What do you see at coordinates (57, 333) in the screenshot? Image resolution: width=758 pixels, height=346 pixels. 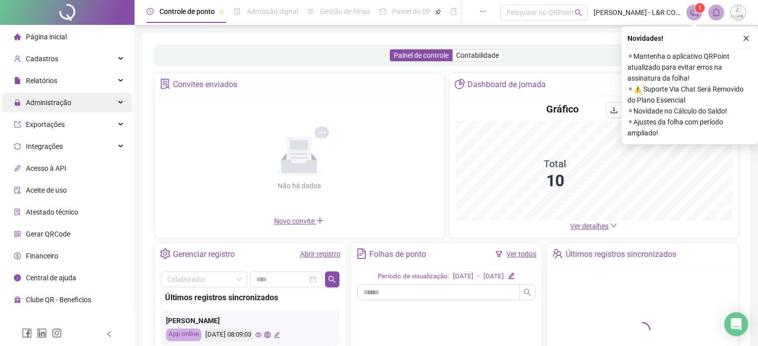 I see `span: instagram` at bounding box center [57, 333].